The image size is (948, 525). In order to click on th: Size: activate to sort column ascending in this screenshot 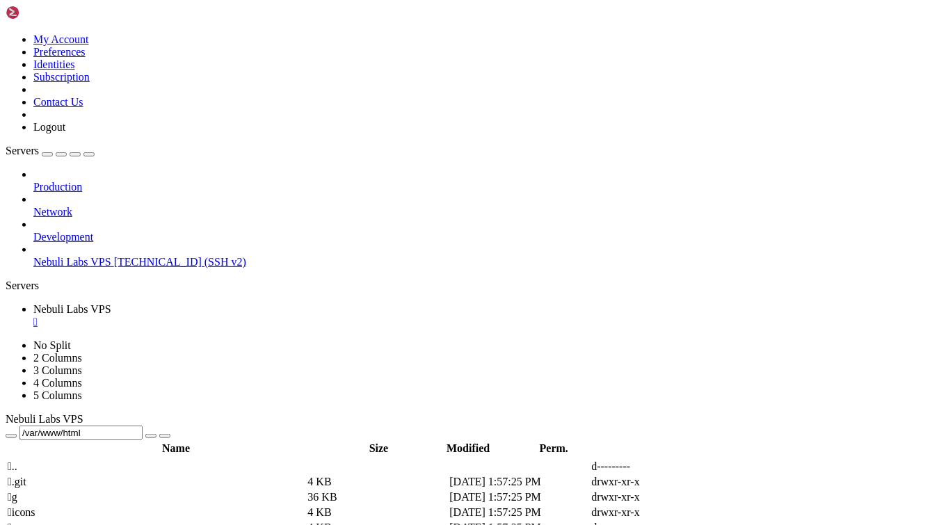, I will do `click(378, 449)`.